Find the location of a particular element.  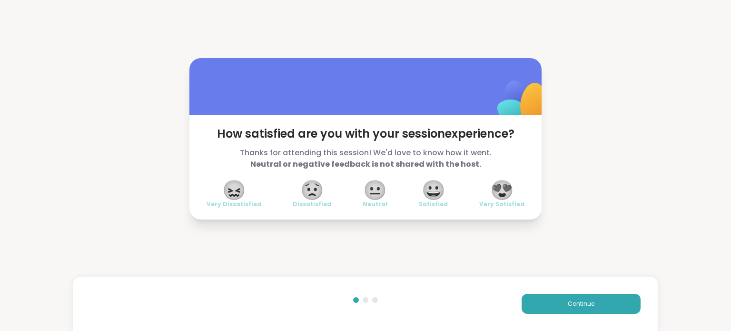

span: Satisfied is located at coordinates (433, 204).